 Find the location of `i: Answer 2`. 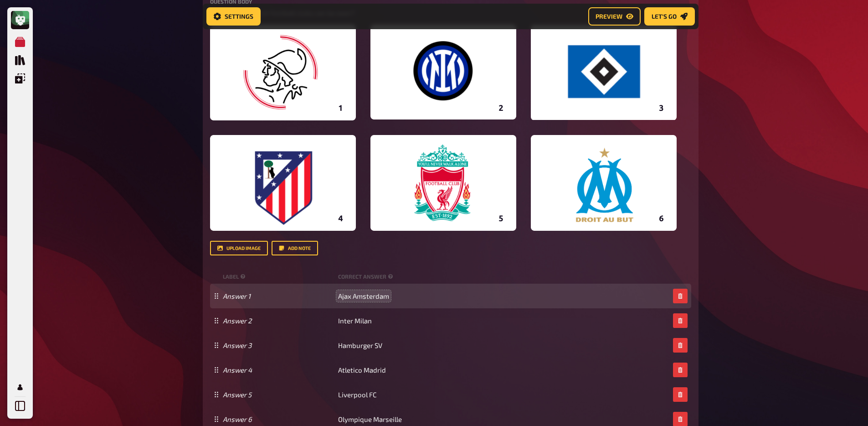

i: Answer 2 is located at coordinates (237, 321).